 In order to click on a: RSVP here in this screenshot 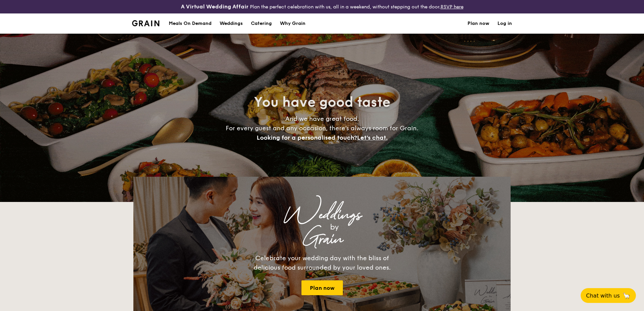, I will do `click(452, 7)`.